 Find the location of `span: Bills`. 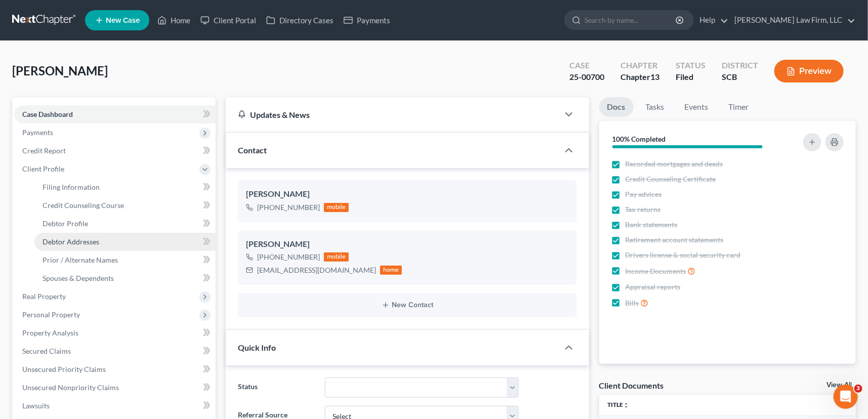

span: Bills is located at coordinates (632, 303).